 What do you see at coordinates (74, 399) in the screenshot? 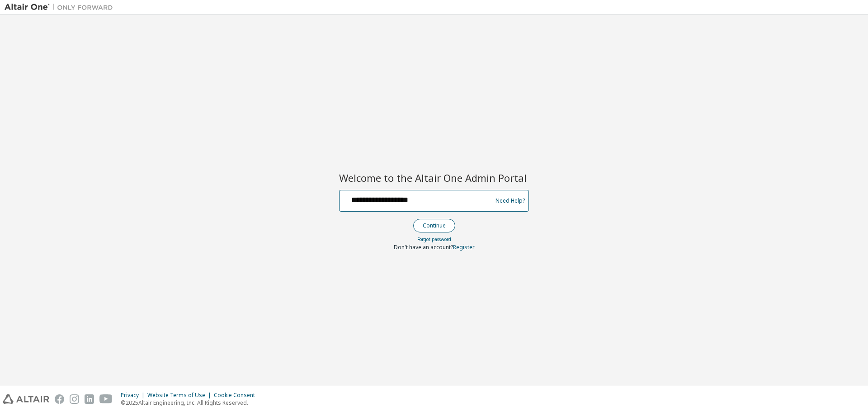
I see `img: instagram.svg` at bounding box center [74, 399].